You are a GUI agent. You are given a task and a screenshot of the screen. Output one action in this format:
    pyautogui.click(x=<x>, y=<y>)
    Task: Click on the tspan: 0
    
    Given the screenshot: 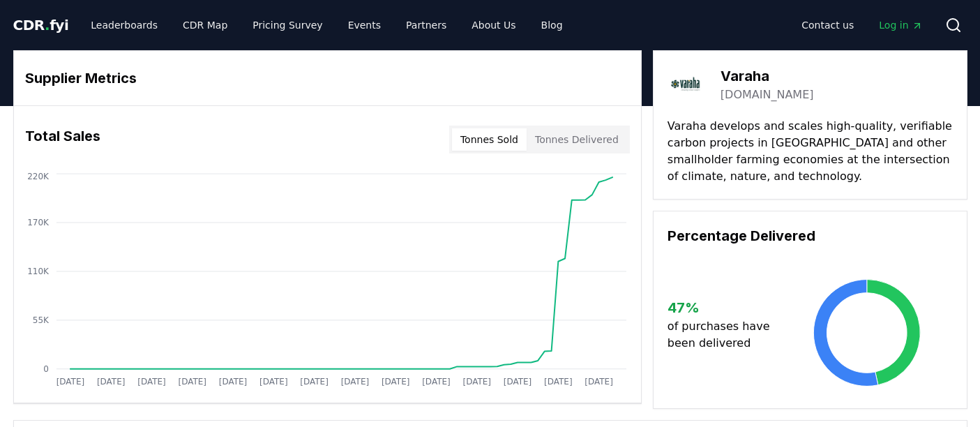 What is the action you would take?
    pyautogui.click(x=46, y=369)
    